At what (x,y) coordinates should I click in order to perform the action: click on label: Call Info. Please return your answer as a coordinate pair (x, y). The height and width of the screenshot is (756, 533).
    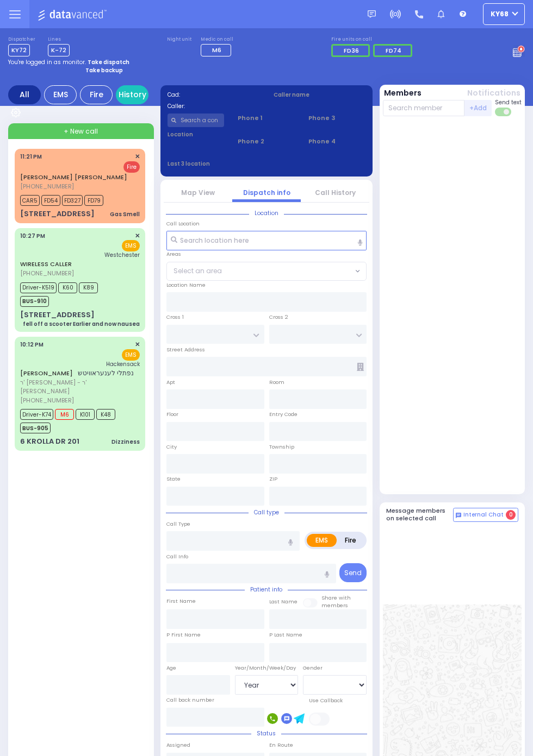
    Looking at the image, I should click on (177, 557).